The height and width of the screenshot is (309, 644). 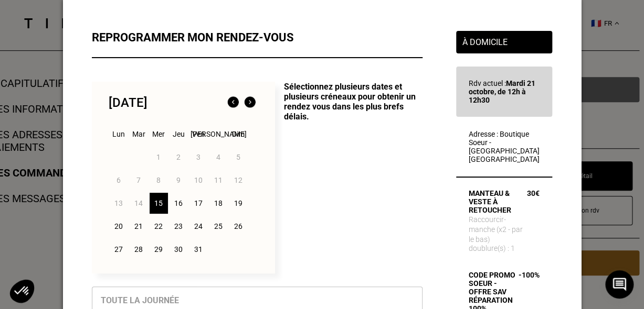 What do you see at coordinates (502, 92) in the screenshot?
I see `b: Mardi 21 octobre, de 12h à 12h30` at bounding box center [502, 92].